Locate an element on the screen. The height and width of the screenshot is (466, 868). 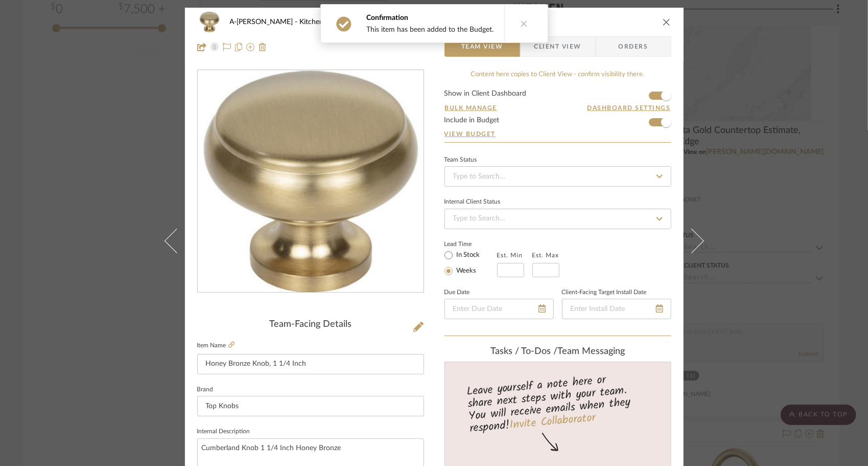
a: View Budget is located at coordinates (558, 134).